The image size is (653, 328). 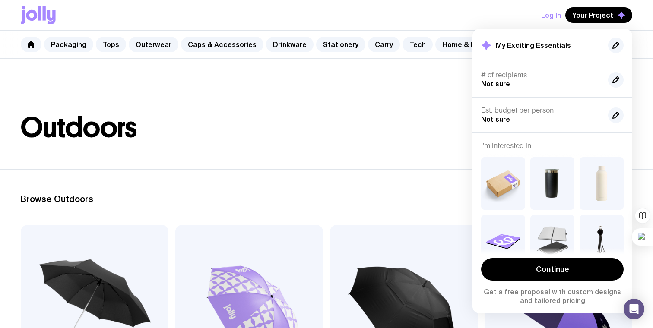 I want to click on a: Drinkware, so click(x=290, y=45).